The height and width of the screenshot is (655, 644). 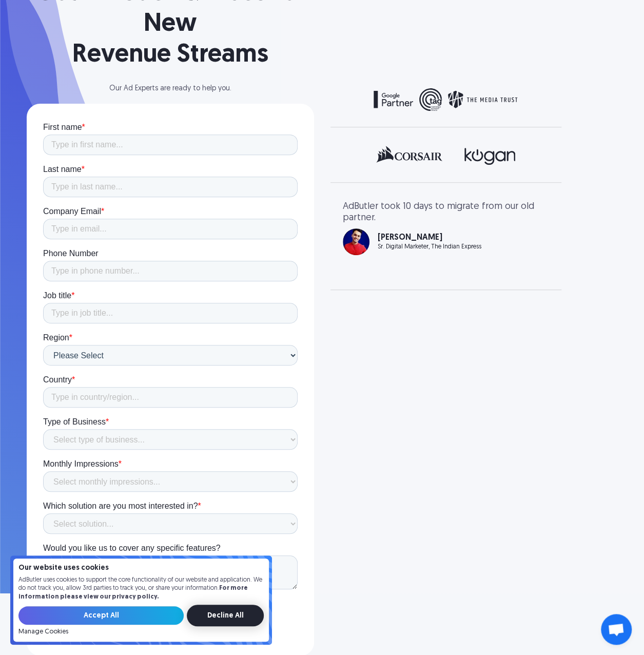 I want to click on div: Our Ad Experts are ready to help you., so click(x=171, y=88).